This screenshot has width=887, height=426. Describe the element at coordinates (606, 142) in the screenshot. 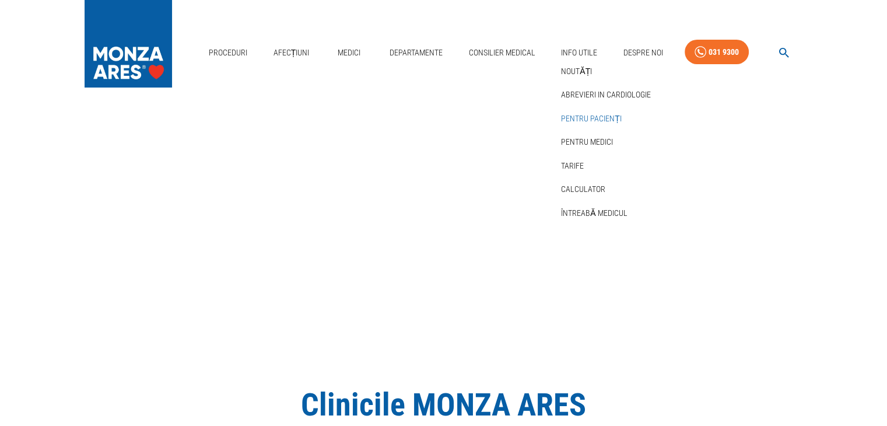

I see `nav: secondary mailbox folders` at that location.